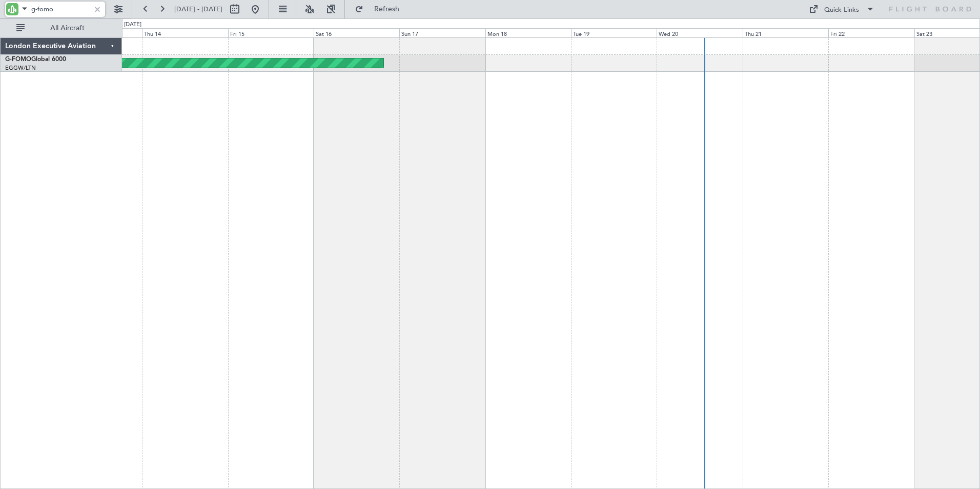  I want to click on span: All Aircraft, so click(67, 29).